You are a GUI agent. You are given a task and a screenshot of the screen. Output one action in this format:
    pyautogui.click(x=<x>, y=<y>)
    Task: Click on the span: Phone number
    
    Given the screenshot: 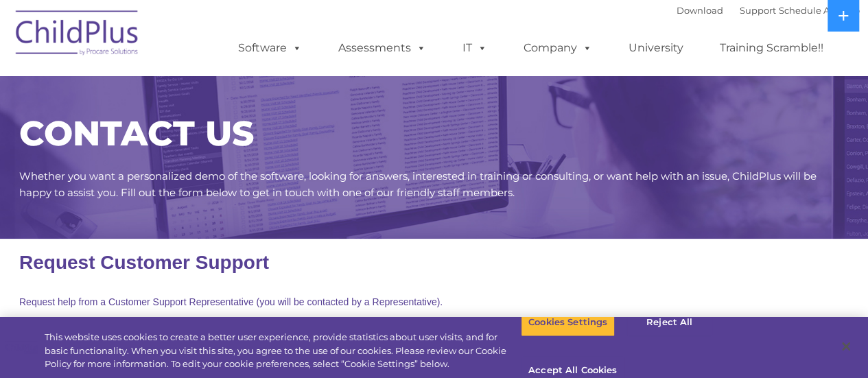 What is the action you would take?
    pyautogui.click(x=444, y=141)
    